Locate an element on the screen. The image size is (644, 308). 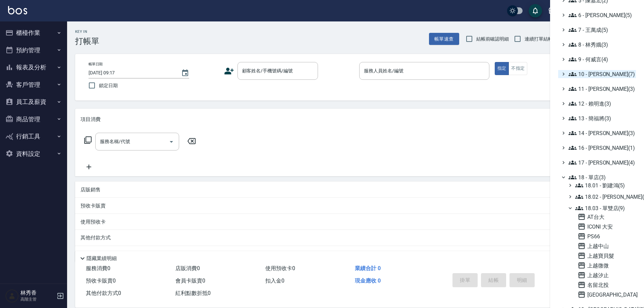
span: 18 - 單店(3) is located at coordinates (600, 177).